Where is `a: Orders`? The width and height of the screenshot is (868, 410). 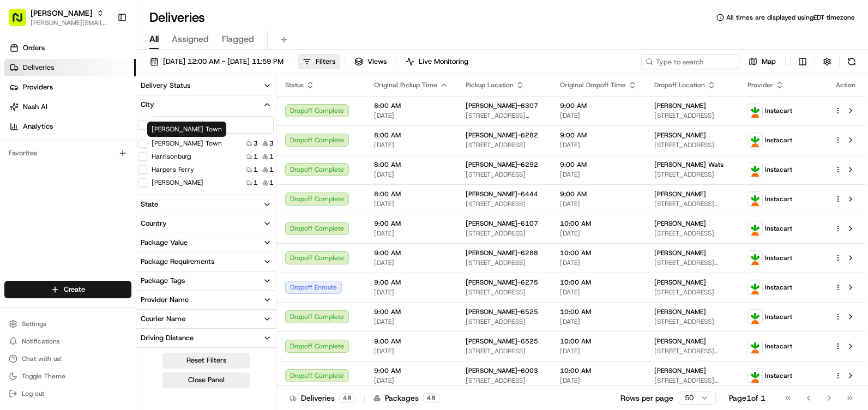
a: Orders is located at coordinates (69, 48).